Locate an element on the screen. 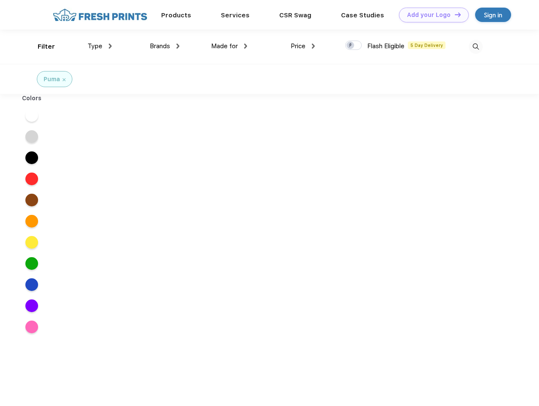  img: filter_cancel.svg is located at coordinates (64, 79).